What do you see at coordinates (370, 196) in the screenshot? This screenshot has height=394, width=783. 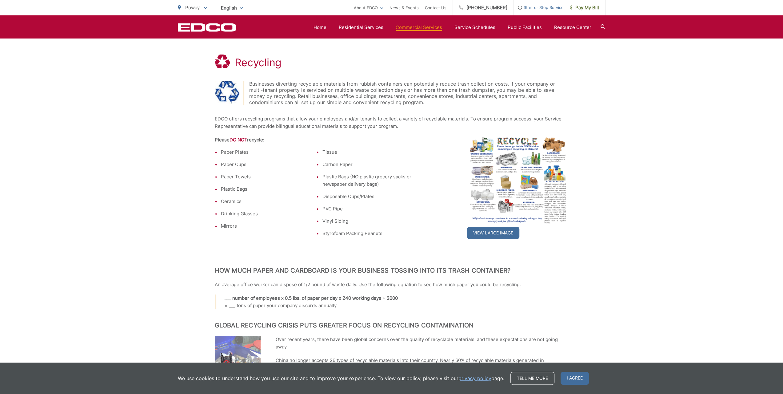 I see `li: Disposable Cups/Plates` at bounding box center [370, 196].